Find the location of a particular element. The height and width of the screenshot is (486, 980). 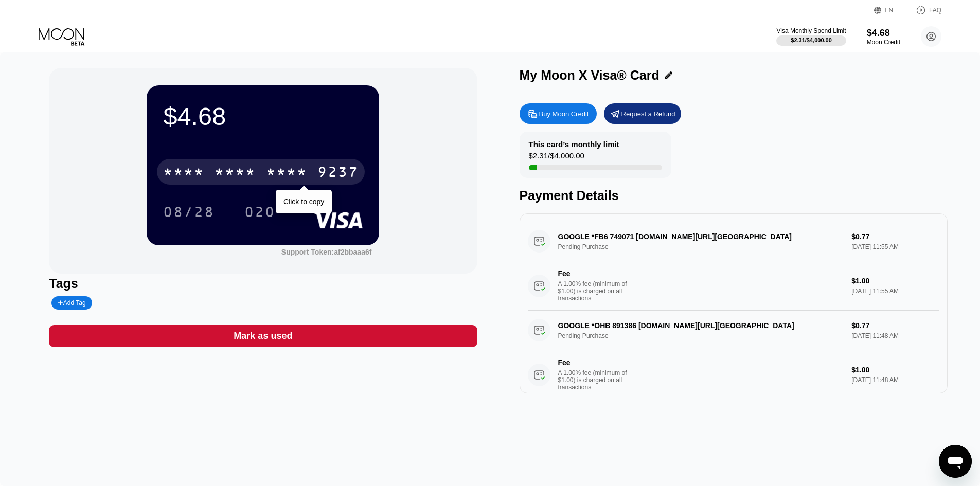

div: Moon Credit is located at coordinates (884, 43).